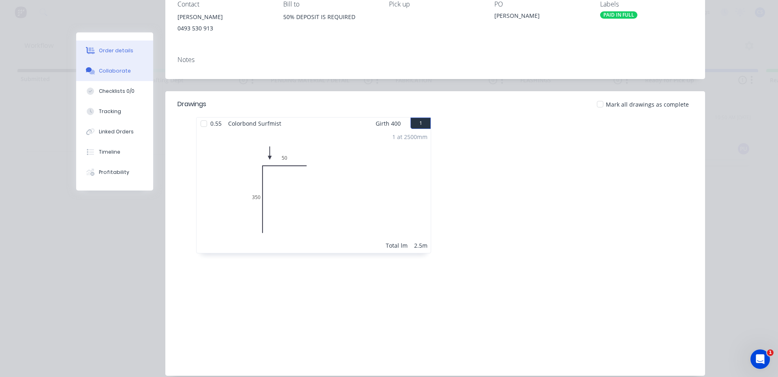 The width and height of the screenshot is (778, 377). I want to click on div: 1 at 2500mm, so click(410, 137).